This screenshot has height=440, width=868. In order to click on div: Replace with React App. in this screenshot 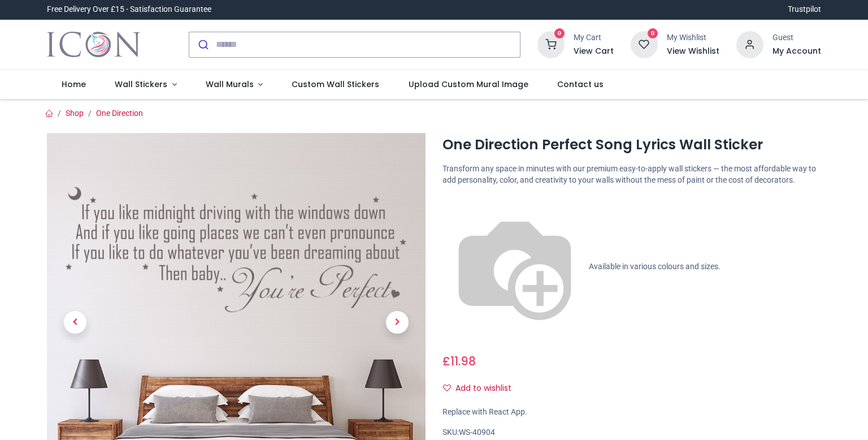, I will do `click(632, 412)`.